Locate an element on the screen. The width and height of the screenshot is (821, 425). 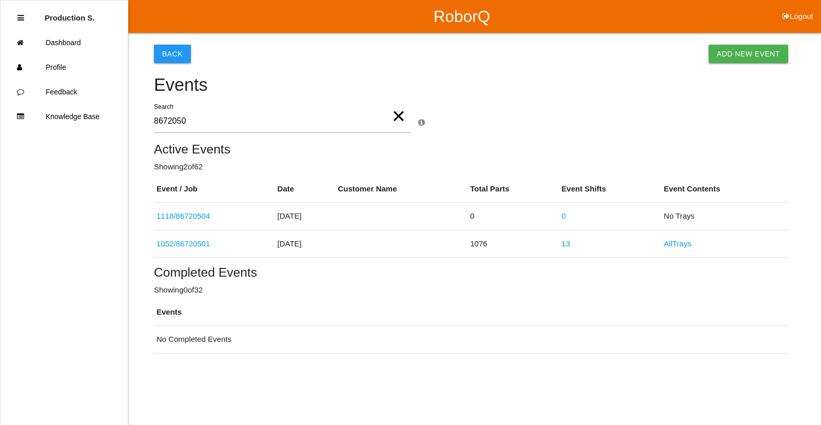
input: Search Events is located at coordinates (282, 121).